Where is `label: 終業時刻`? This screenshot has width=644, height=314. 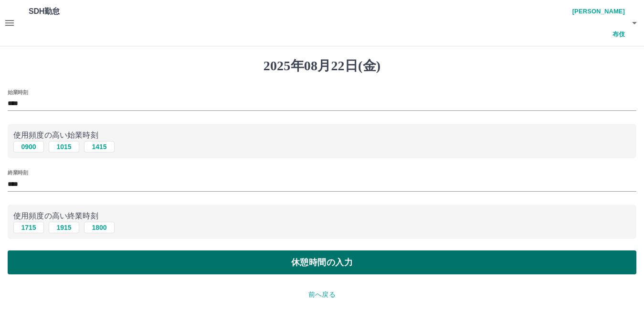 label: 終業時刻 is located at coordinates (18, 172).